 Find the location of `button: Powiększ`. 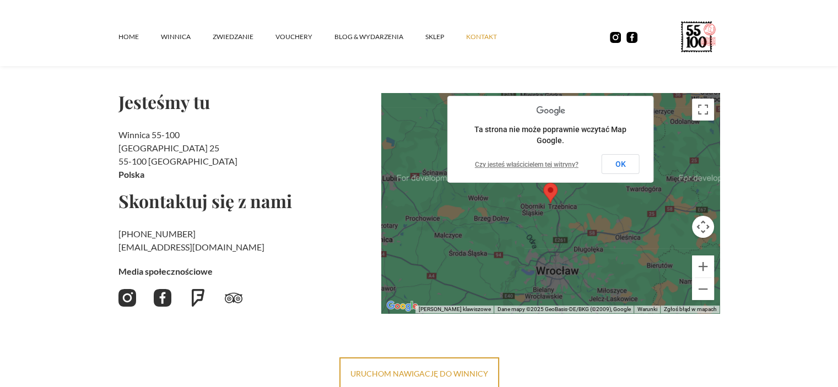

button: Powiększ is located at coordinates (703, 267).